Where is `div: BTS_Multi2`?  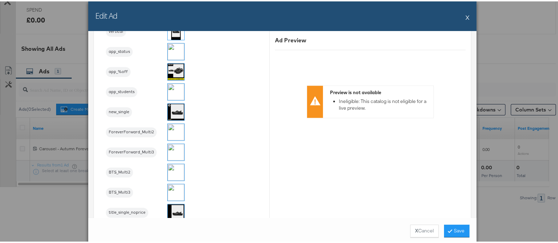 div: BTS_Multi2 is located at coordinates (119, 171).